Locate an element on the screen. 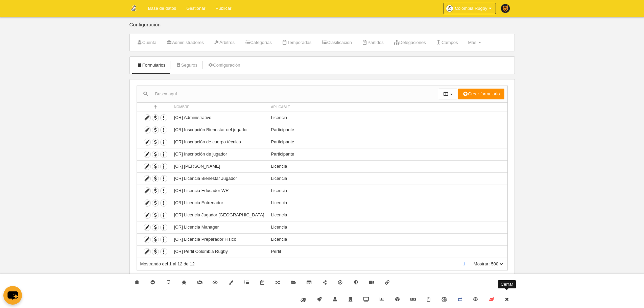  td: Perfil is located at coordinates (387, 252).